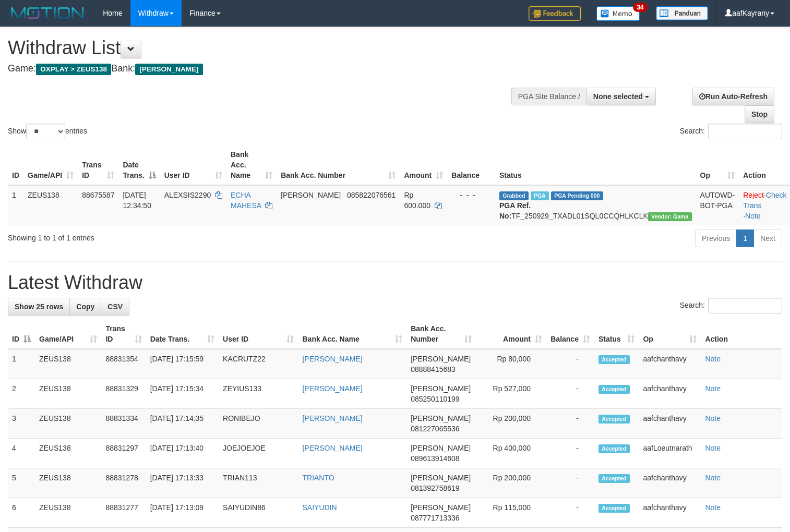 Image resolution: width=790 pixels, height=532 pixels. I want to click on th: Date Trans.: activate to sort column ascending, so click(182, 334).